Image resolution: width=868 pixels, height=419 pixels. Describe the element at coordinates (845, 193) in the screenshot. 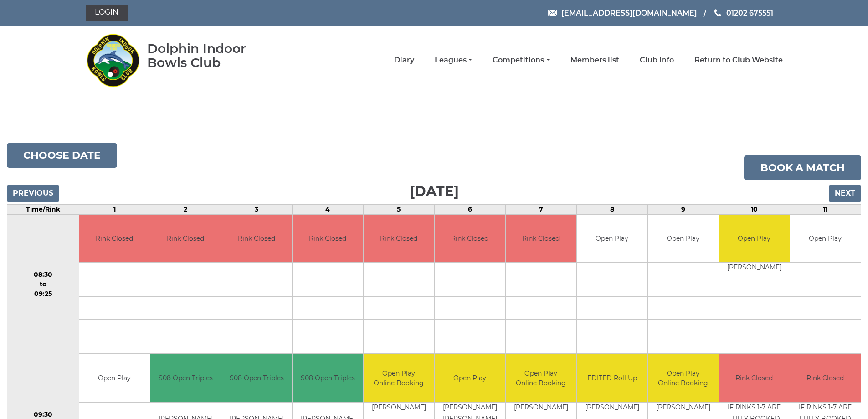

I see `input: Next` at that location.